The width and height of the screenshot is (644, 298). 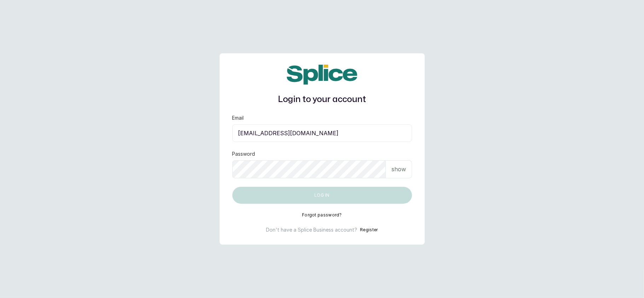 What do you see at coordinates (322, 99) in the screenshot?
I see `h1: Login to your account` at bounding box center [322, 99].